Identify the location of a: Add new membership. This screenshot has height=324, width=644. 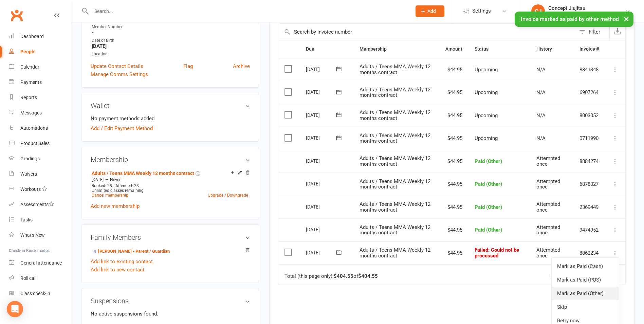
(115, 206).